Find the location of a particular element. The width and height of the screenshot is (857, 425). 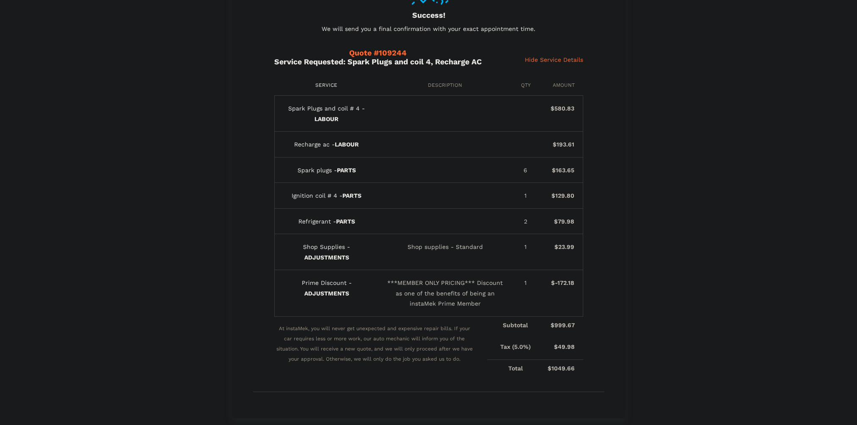

div: $-172.18 is located at coordinates (560, 293).